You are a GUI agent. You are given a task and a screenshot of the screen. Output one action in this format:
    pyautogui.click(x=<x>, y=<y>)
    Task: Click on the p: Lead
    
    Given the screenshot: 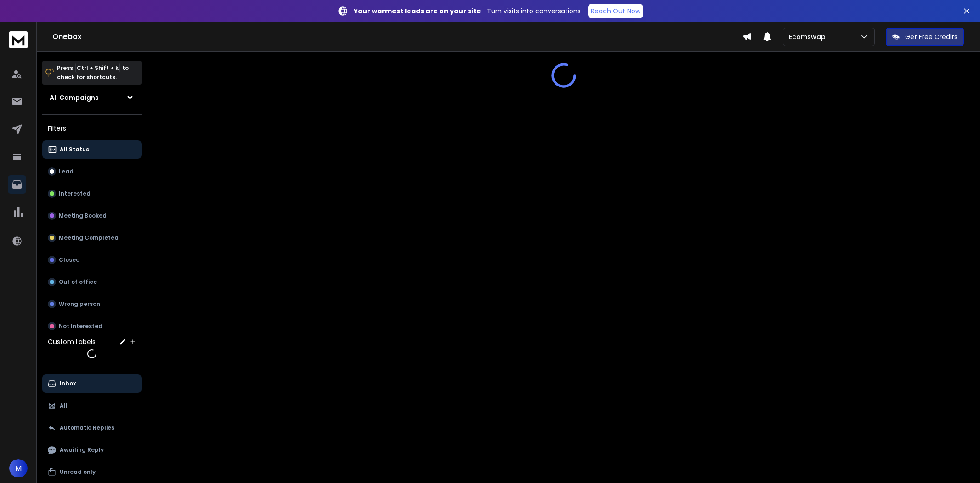 What is the action you would take?
    pyautogui.click(x=67, y=171)
    